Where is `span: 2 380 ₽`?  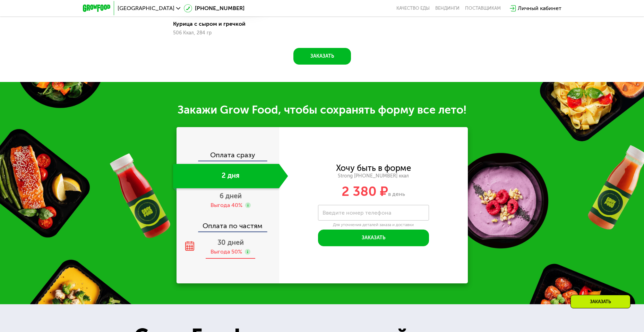
span: 2 380 ₽ is located at coordinates (365, 192).